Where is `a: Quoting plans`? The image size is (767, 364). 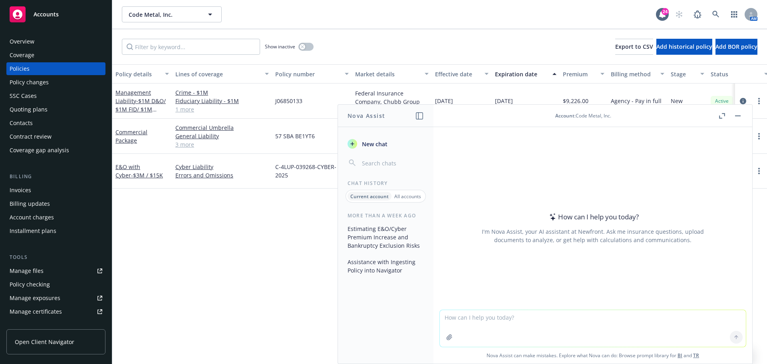 a: Quoting plans is located at coordinates (56, 109).